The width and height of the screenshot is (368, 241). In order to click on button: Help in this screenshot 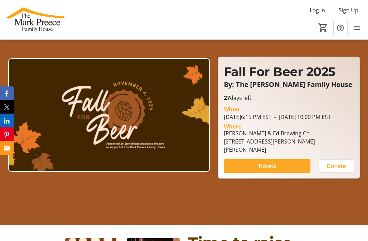, I will do `click(341, 28)`.